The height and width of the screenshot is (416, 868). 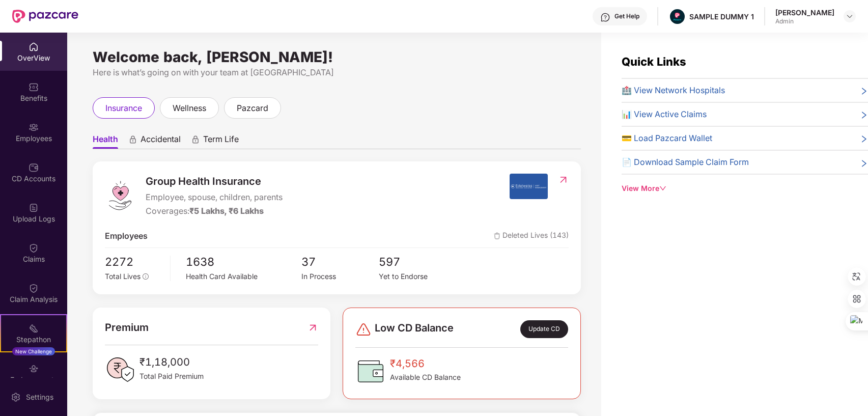 I want to click on span: 37, so click(x=340, y=262).